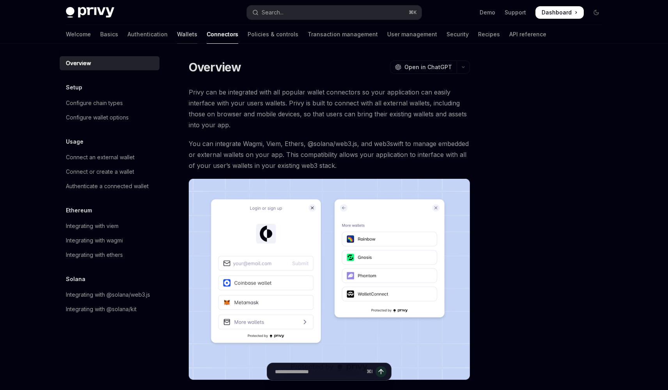 This screenshot has height=390, width=668. Describe the element at coordinates (334, 12) in the screenshot. I see `button: Open search` at that location.